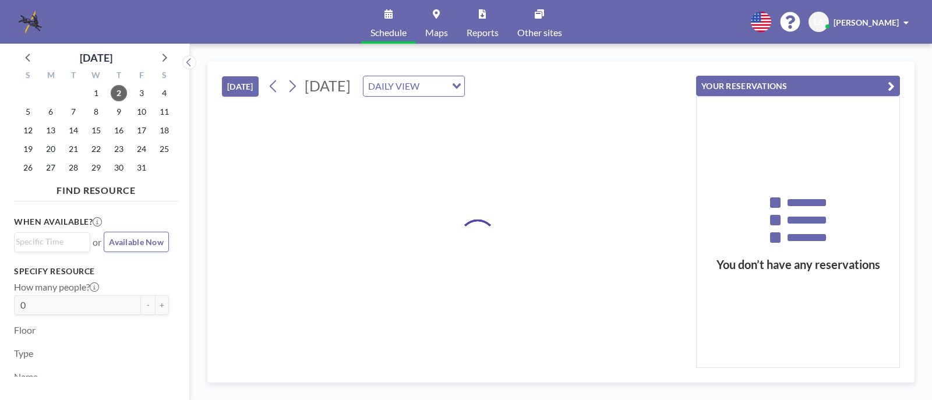 The image size is (932, 400). I want to click on span: LA, so click(819, 22).